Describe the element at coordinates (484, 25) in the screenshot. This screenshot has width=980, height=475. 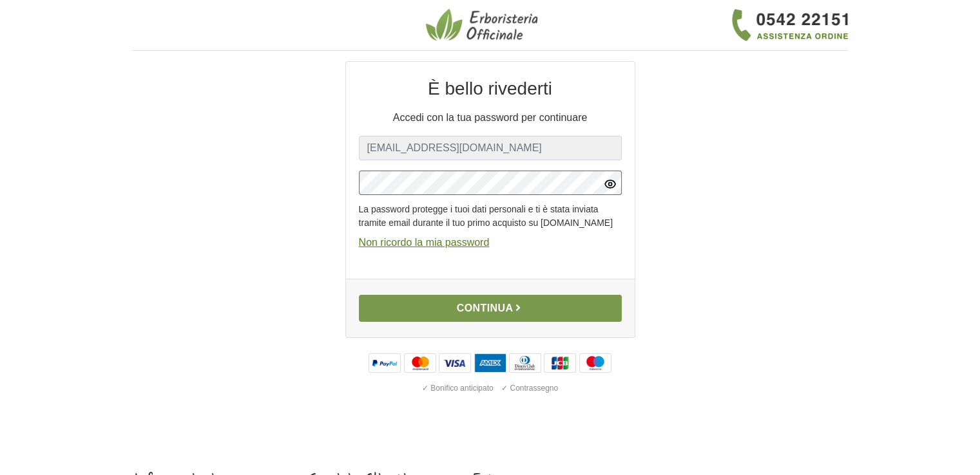
I see `img: Erboristeria Officinale` at that location.